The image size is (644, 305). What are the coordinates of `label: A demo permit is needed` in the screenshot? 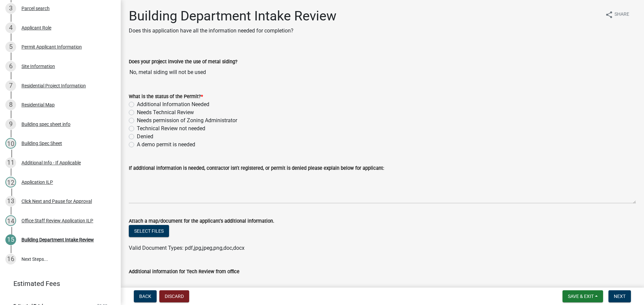 It's located at (166, 145).